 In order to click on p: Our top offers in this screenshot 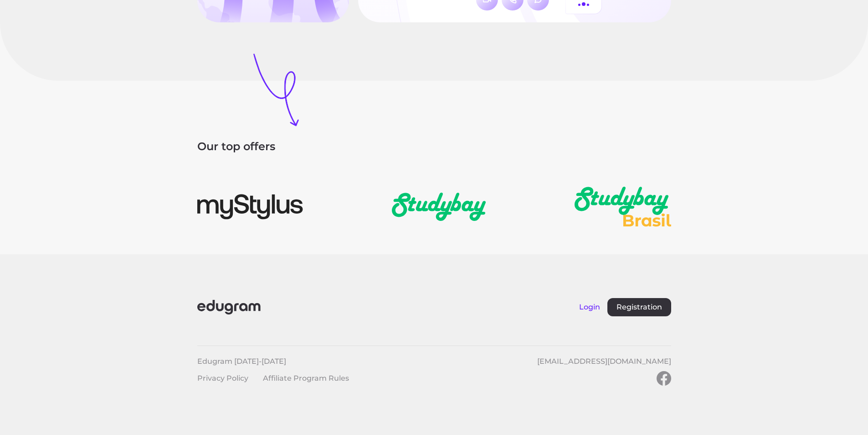, I will do `click(435, 147)`.